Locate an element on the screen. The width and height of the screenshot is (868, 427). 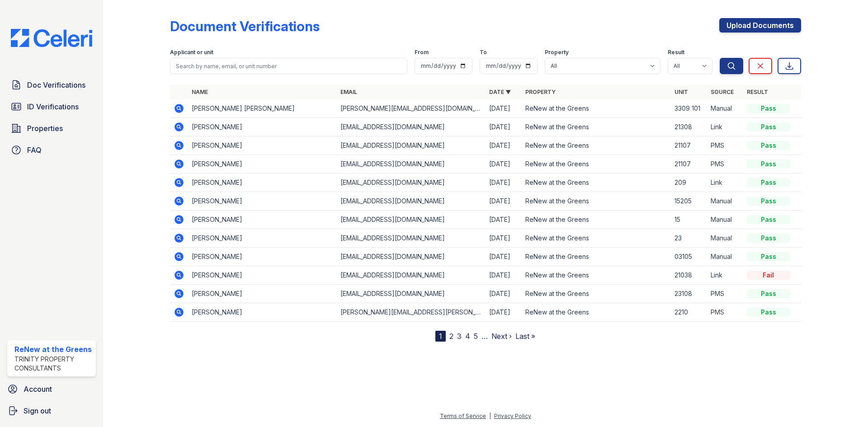
a: Terms of Service is located at coordinates (463, 416).